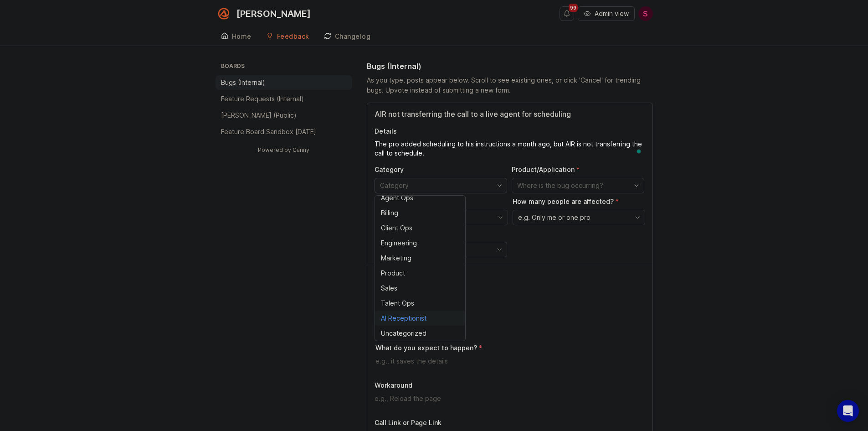 Image resolution: width=868 pixels, height=431 pixels. I want to click on span: S, so click(645, 14).